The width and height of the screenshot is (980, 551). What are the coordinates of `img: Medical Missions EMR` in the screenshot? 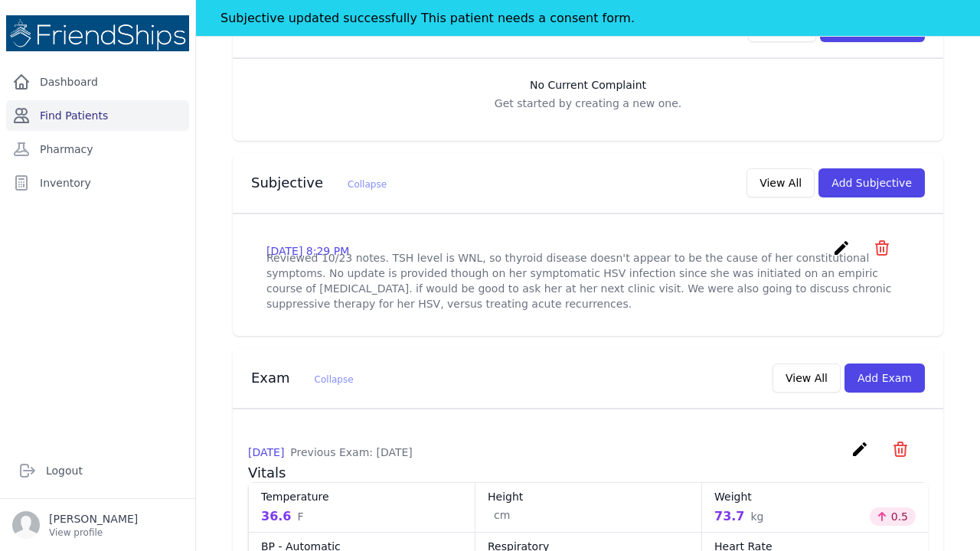 It's located at (98, 33).